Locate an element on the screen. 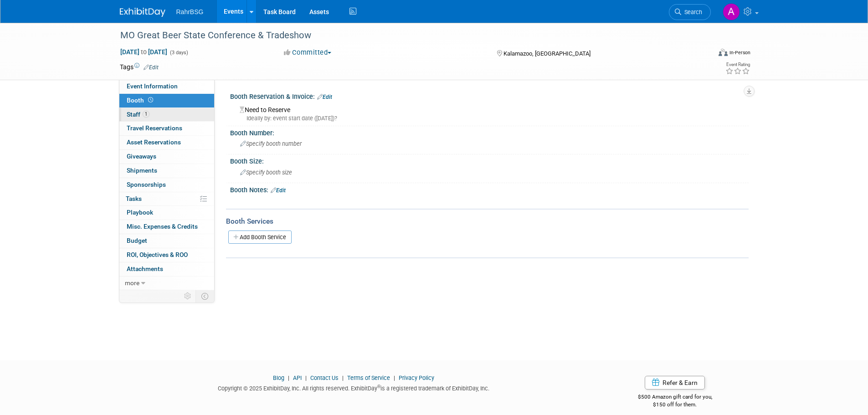  span: Giveaways is located at coordinates (141, 156).